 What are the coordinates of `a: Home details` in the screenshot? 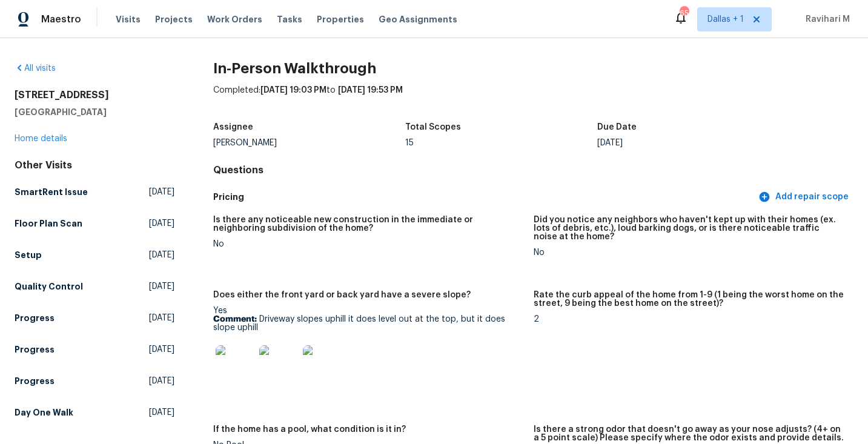 It's located at (40, 138).